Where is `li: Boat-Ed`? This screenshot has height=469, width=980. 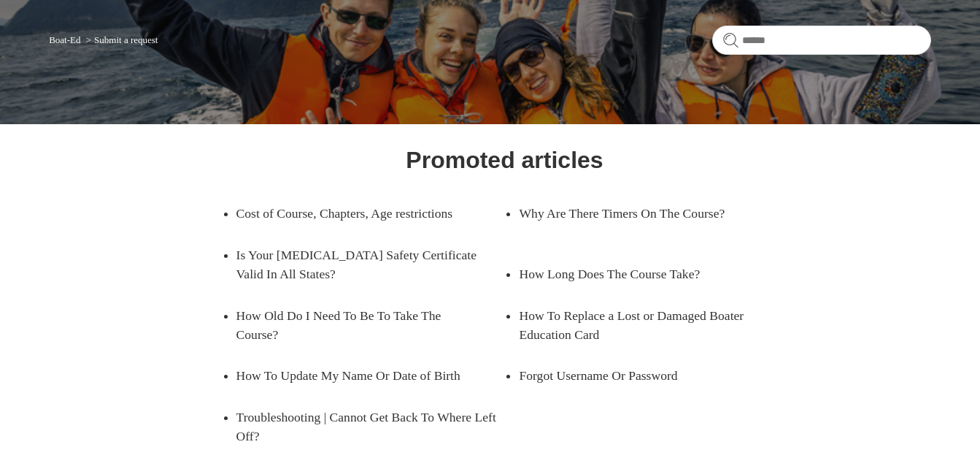 li: Boat-Ed is located at coordinates (66, 39).